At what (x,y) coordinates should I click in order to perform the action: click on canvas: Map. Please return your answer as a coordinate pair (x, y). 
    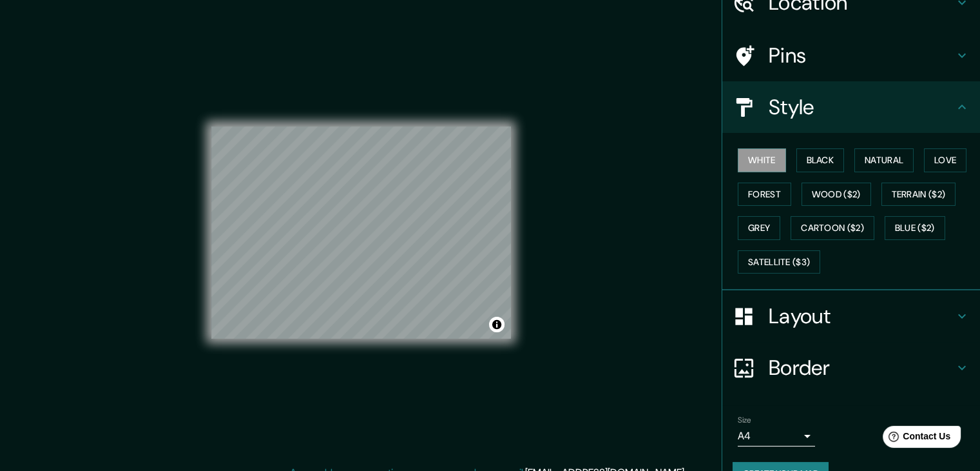
    Looking at the image, I should click on (361, 232).